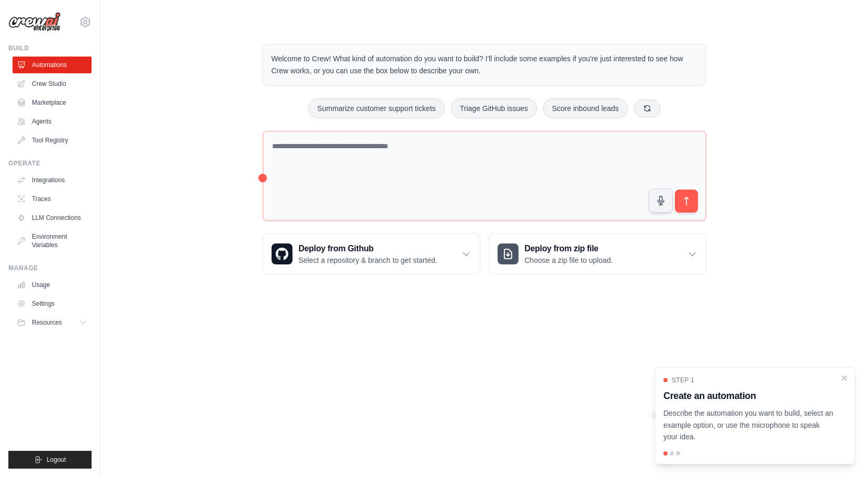 Image resolution: width=868 pixels, height=477 pixels. Describe the element at coordinates (569, 249) in the screenshot. I see `h3: Deploy from zip file` at that location.